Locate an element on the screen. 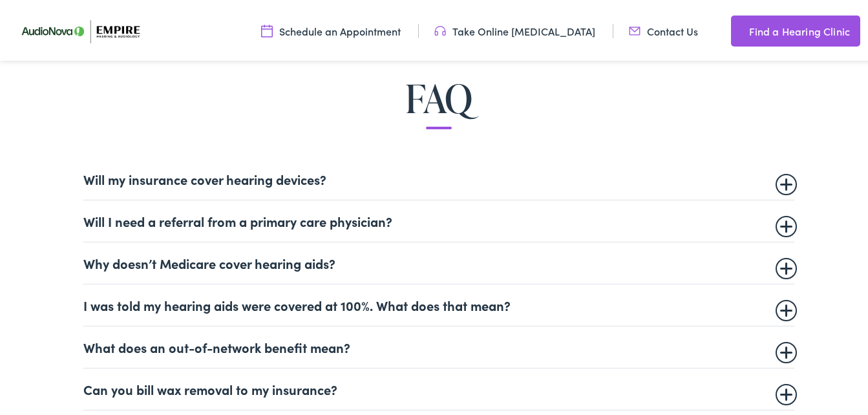 The width and height of the screenshot is (868, 415). summary: Why doesn’t Medicare cover hearing aids? is located at coordinates (439, 260).